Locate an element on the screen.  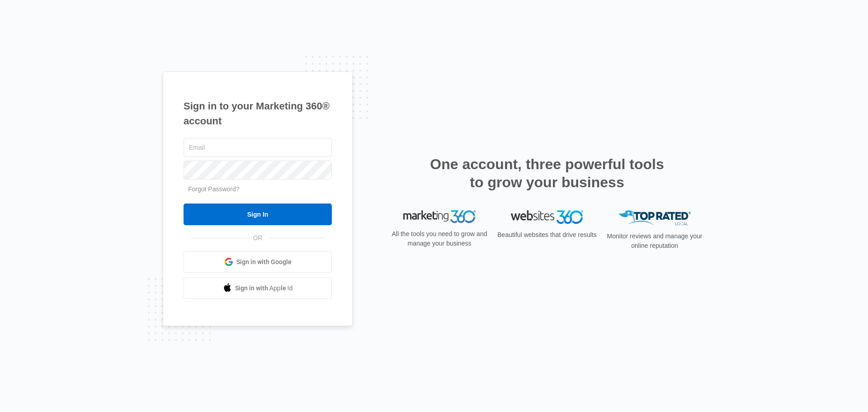
input: Email is located at coordinates (258, 147).